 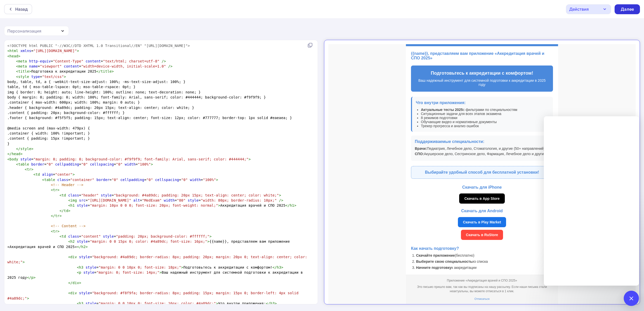 What do you see at coordinates (113, 65) in the screenshot?
I see `strong: Актуальные тесты 2025` at bounding box center [113, 65].